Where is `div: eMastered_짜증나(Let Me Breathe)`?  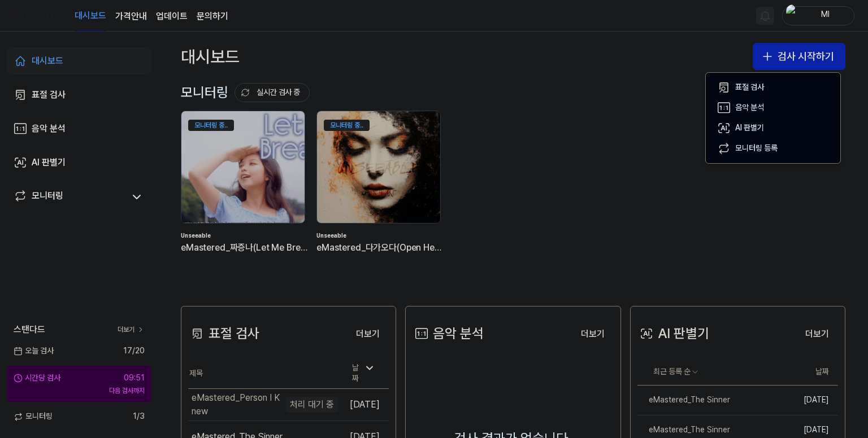
div: eMastered_짜증나(Let Me Breathe) is located at coordinates (244, 248).